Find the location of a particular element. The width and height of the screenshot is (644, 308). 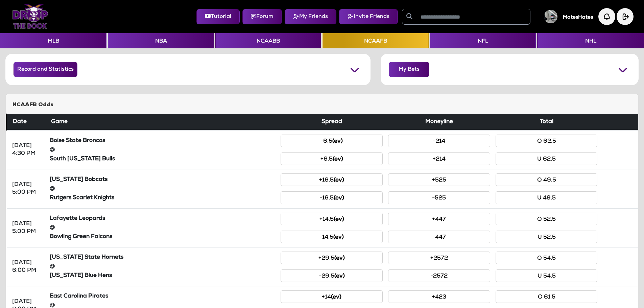

button: +6.5(ev) is located at coordinates (331, 159).